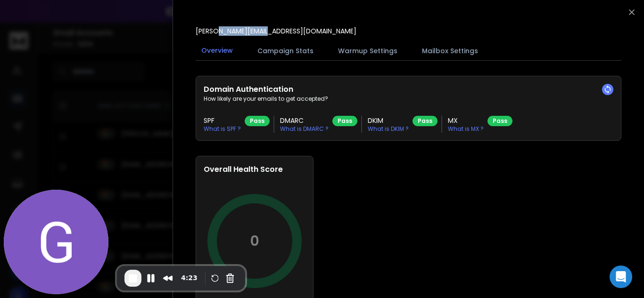 Image resolution: width=644 pixels, height=298 pixels. Describe the element at coordinates (388, 121) in the screenshot. I see `h3: DKIM` at that location.